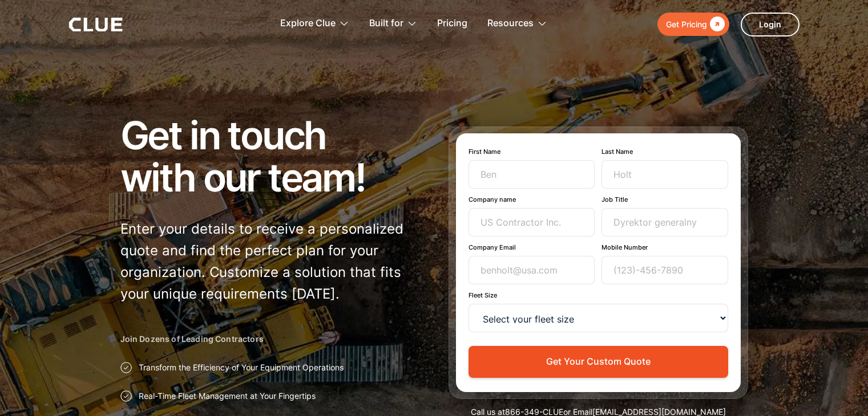 The height and width of the screenshot is (416, 868). I want to click on label: Company Email, so click(532, 247).